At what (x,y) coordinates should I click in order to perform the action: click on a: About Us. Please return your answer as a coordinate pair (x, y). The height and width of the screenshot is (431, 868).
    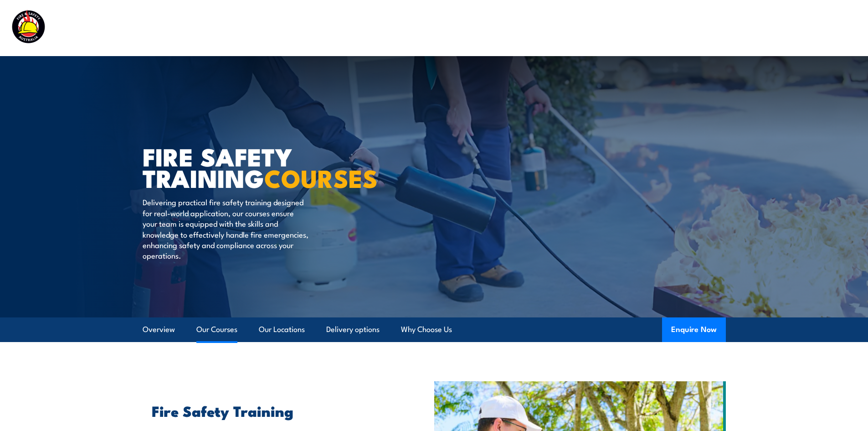
    Looking at the image, I should click on (648, 28).